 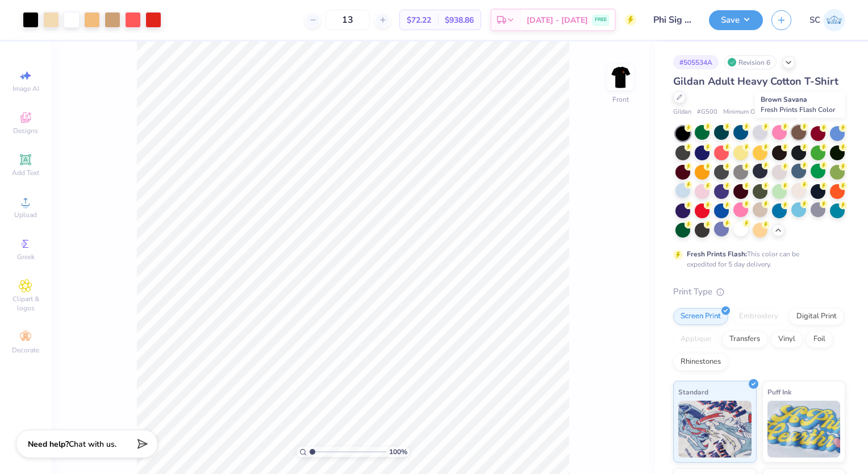 What do you see at coordinates (827, 20) in the screenshot?
I see `a: SC` at bounding box center [827, 20].